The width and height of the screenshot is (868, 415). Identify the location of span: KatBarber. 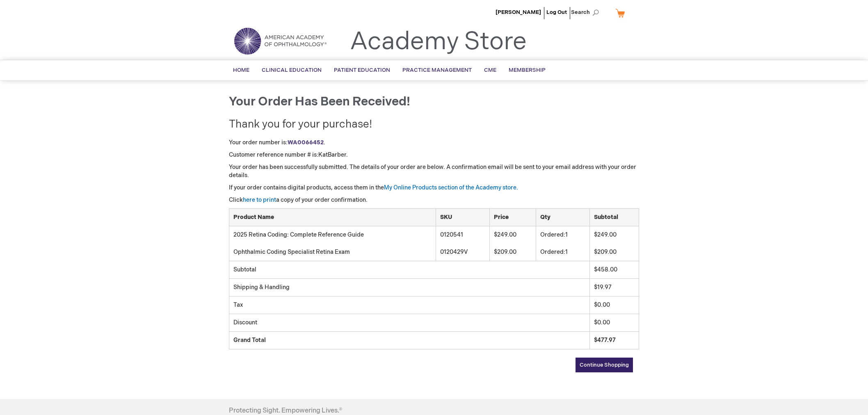
(332, 154).